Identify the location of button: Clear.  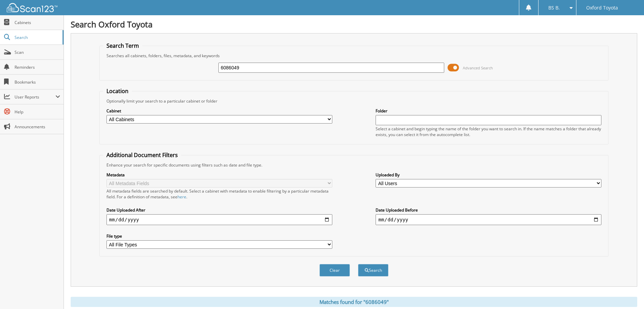
(335, 270).